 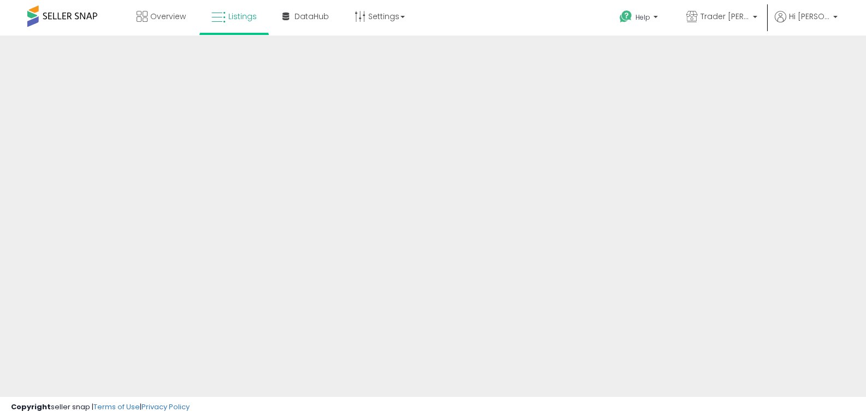 What do you see at coordinates (640, 19) in the screenshot?
I see `a: Help` at bounding box center [640, 19].